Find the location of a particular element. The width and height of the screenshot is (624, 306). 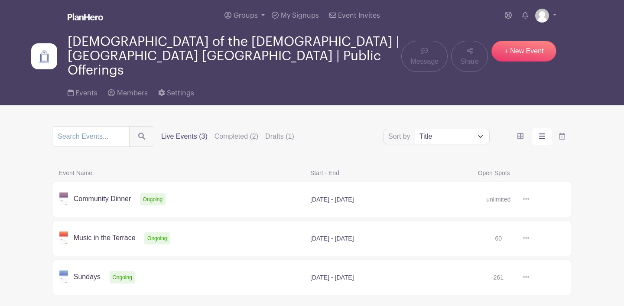

img: default-ce2991bfa6775e67f084385cd625a349d9dcbb7a52a09fb2fda1e96e2d18dcdb.png is located at coordinates (542, 16).